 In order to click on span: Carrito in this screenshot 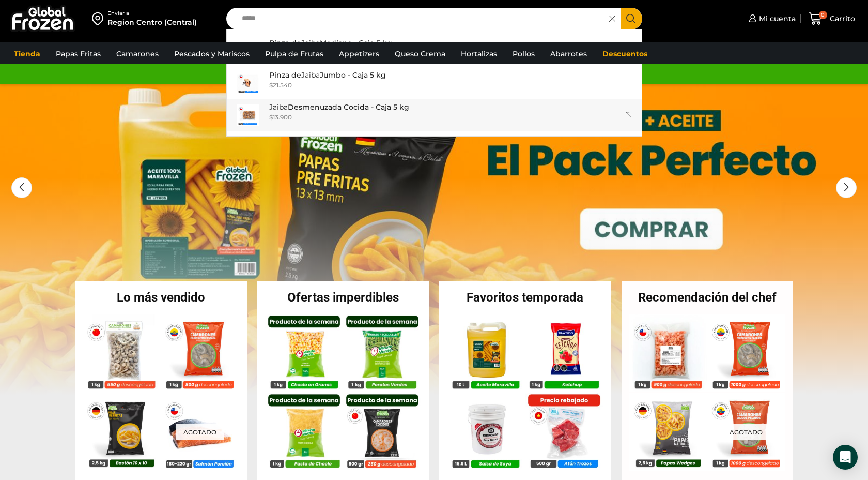, I will do `click(841, 18)`.